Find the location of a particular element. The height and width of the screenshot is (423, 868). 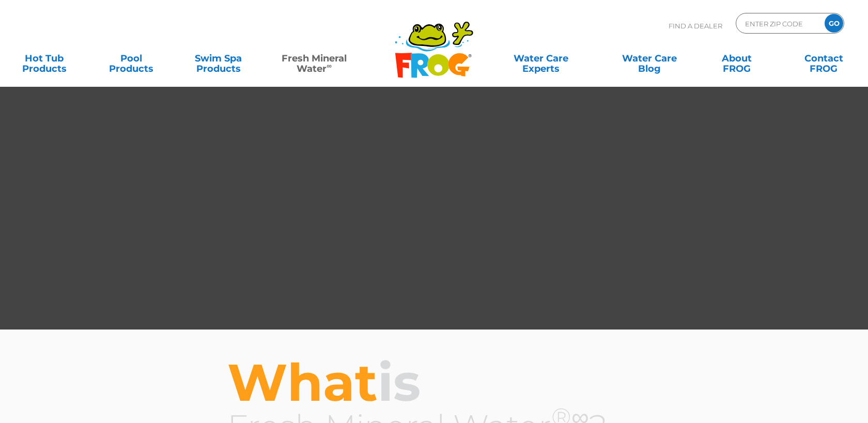

input: GO is located at coordinates (834, 23).